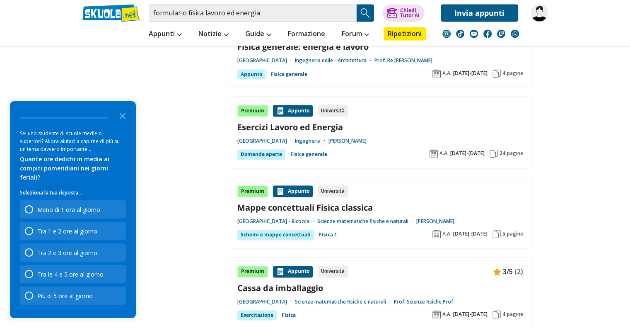 This screenshot has height=328, width=630. I want to click on a: Cassa da imballaggio, so click(380, 287).